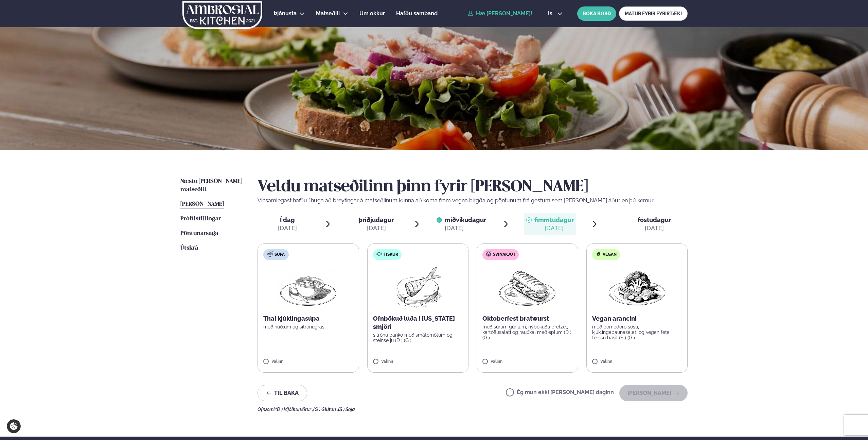 The width and height of the screenshot is (868, 440). What do you see at coordinates (465, 220) in the screenshot?
I see `span: miðvikudagur` at bounding box center [465, 220].